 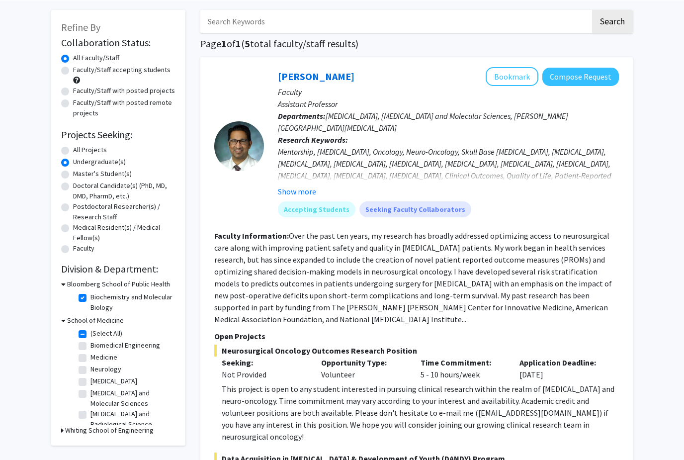 I want to click on h1: Page of ( total faculty/staff results), so click(x=417, y=43).